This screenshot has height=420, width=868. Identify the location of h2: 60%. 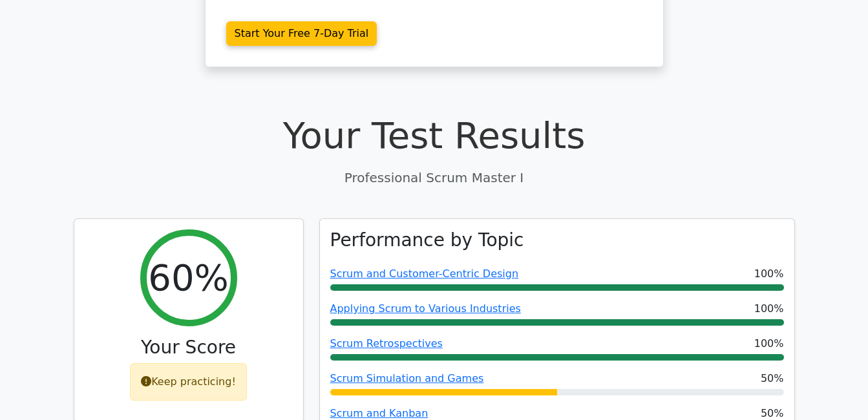
(188, 278).